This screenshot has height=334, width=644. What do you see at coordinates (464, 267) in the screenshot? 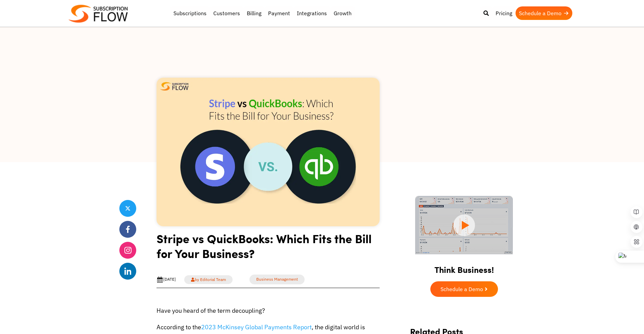
I see `h2: Think Business!` at bounding box center [464, 267].